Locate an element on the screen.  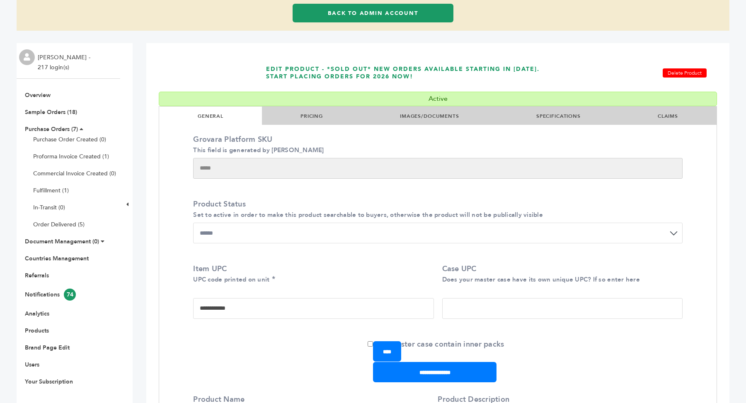
a: Notifications74 is located at coordinates (50, 294).